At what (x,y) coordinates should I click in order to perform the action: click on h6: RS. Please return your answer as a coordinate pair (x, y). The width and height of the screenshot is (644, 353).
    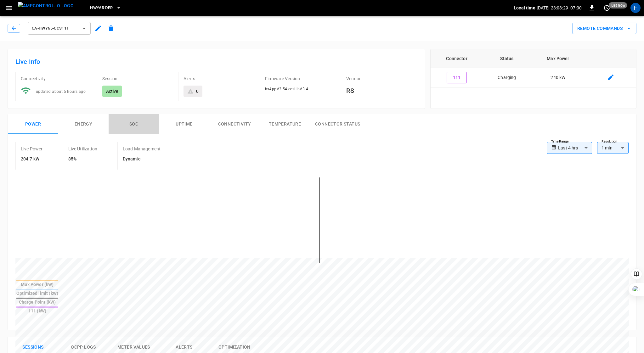
    Looking at the image, I should click on (382, 90).